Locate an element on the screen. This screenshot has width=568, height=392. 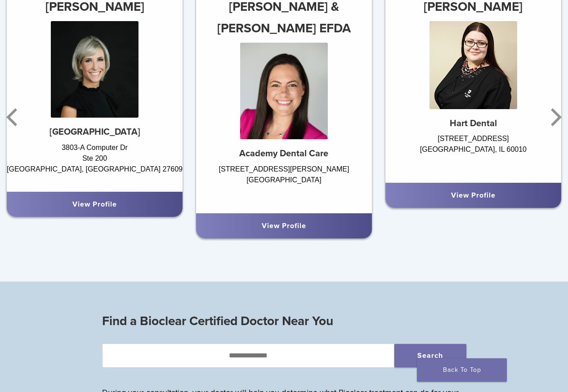
h3: Find a Bioclear Certified Doctor Near You is located at coordinates (284, 321).